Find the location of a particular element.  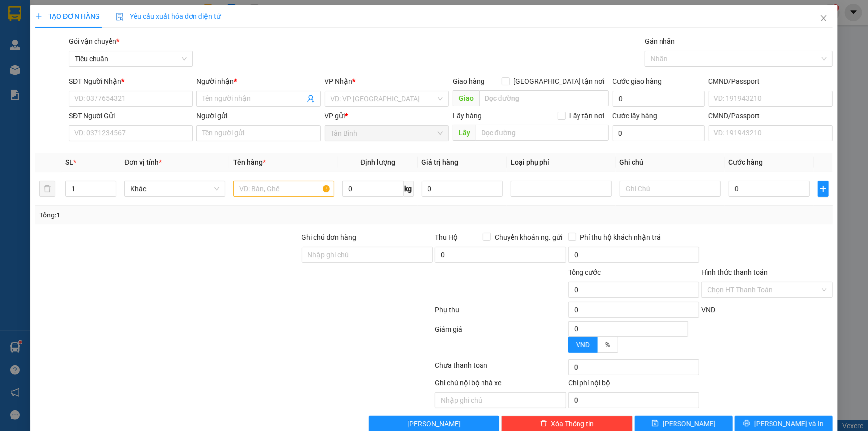

span: Giao is located at coordinates (466, 98).